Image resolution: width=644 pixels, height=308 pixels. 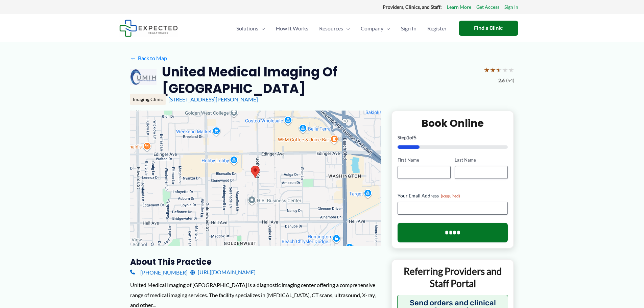 I want to click on span: 5, so click(x=415, y=137).